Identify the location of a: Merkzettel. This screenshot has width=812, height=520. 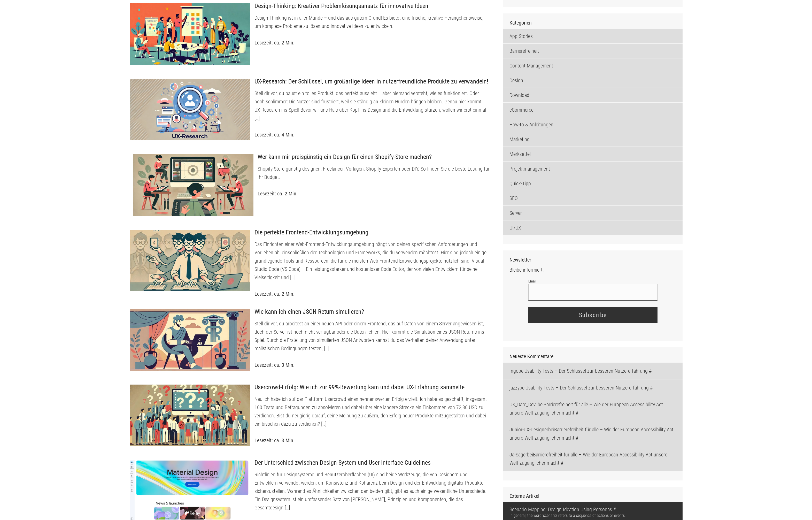
(593, 155).